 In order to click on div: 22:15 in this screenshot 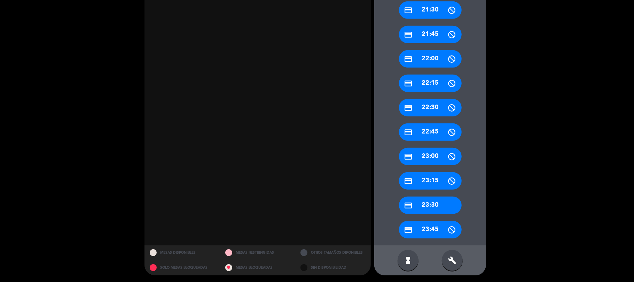, I will do `click(430, 83)`.